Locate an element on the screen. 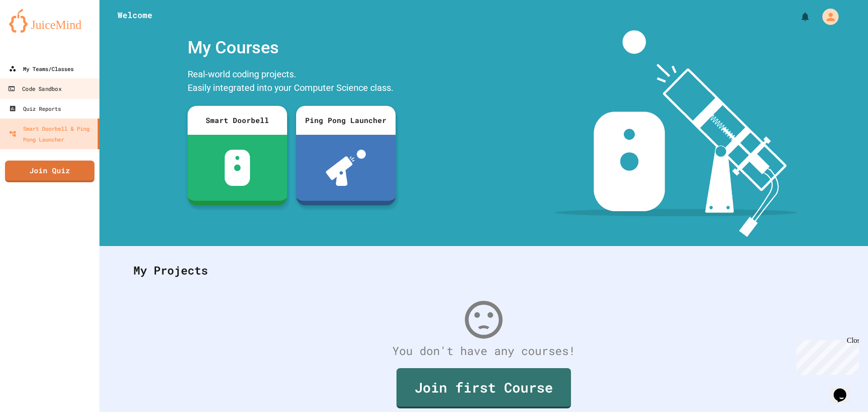  div: Chat with us now!Close is located at coordinates (33, 30).